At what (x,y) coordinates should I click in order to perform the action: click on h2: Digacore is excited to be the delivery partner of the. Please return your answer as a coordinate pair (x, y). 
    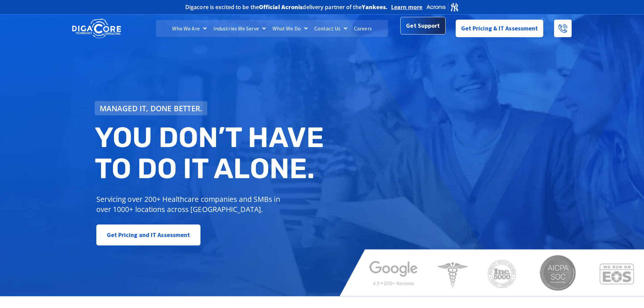
    Looking at the image, I should click on (286, 7).